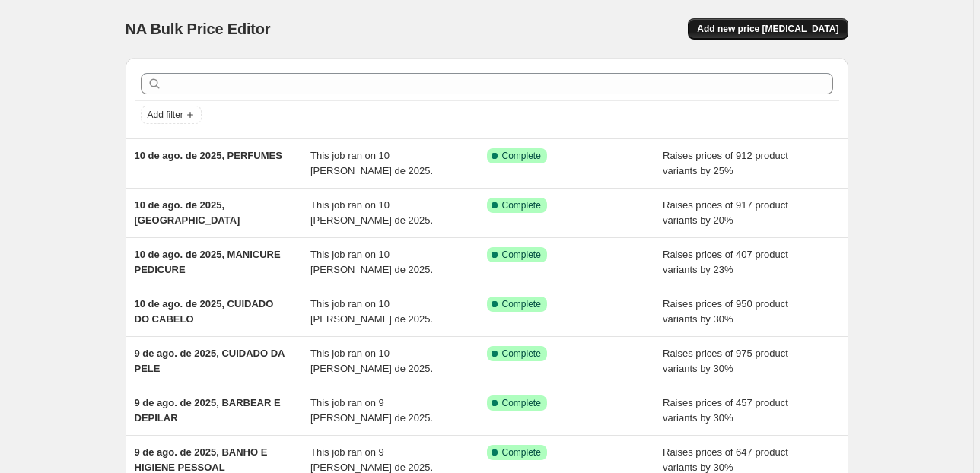 Image resolution: width=980 pixels, height=473 pixels. Describe the element at coordinates (208, 410) in the screenshot. I see `span: 9 de ago. de 2025, BARBEAR E DEPILAR` at that location.